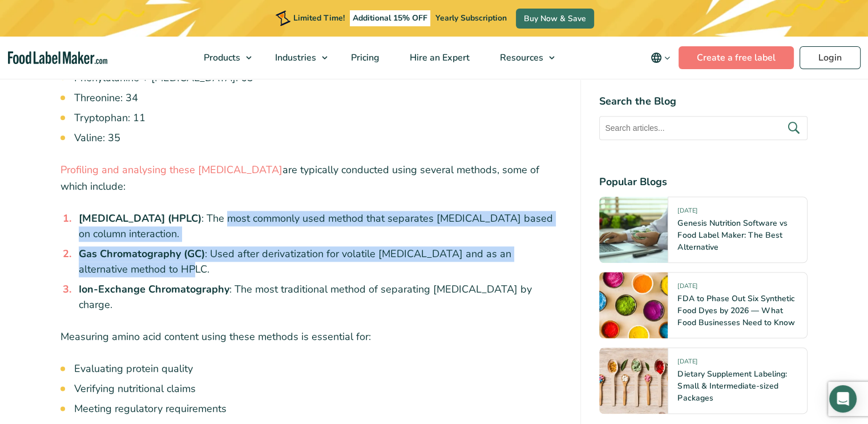 The width and height of the screenshot is (868, 424). I want to click on span: Pricing, so click(364, 57).